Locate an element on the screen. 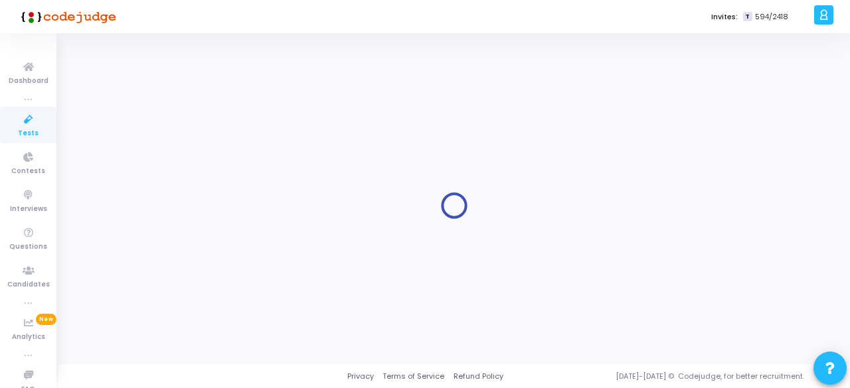  span: Candidates is located at coordinates (29, 285).